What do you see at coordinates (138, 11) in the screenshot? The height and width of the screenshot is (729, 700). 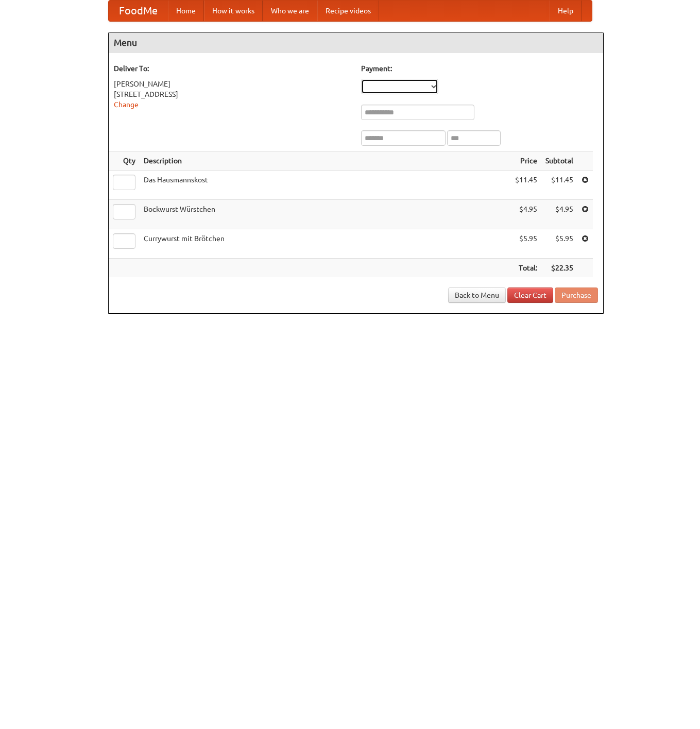 I see `a: FoodMe` at bounding box center [138, 11].